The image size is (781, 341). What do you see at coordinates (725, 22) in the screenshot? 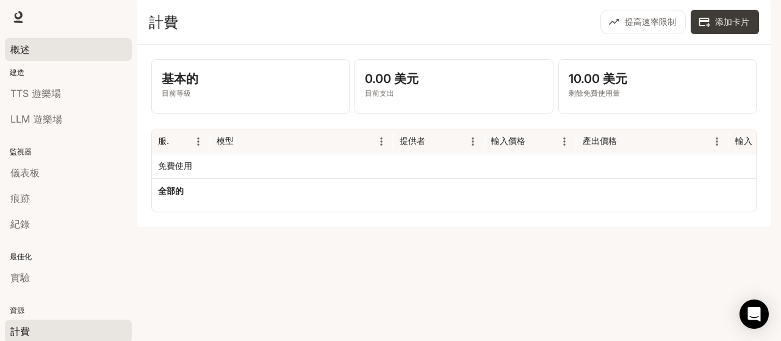
I see `button: 添加卡片` at bounding box center [725, 22].